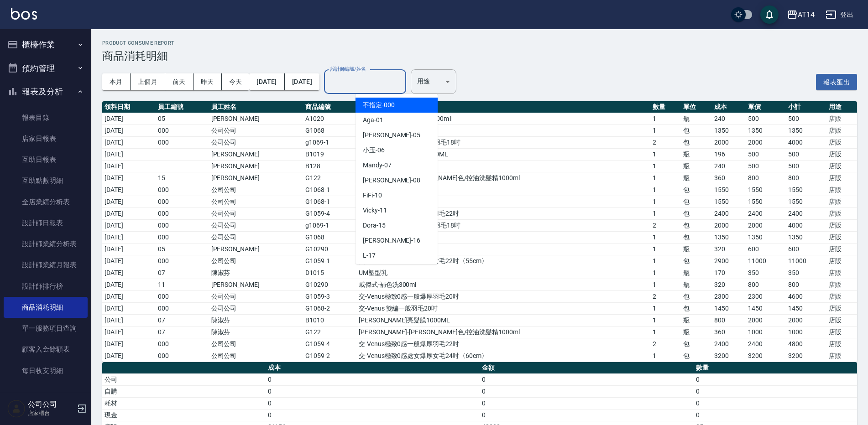 The image size is (868, 425). Describe the element at coordinates (46, 138) in the screenshot. I see `a: 店家日報表` at that location.